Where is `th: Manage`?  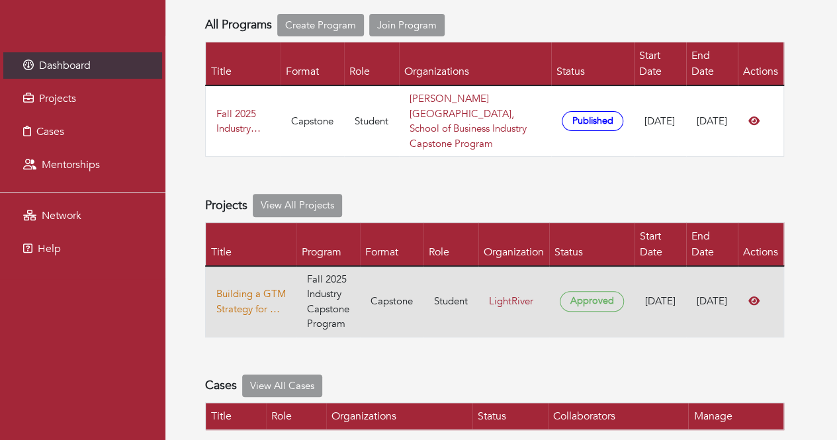
th: Manage is located at coordinates (736, 416).